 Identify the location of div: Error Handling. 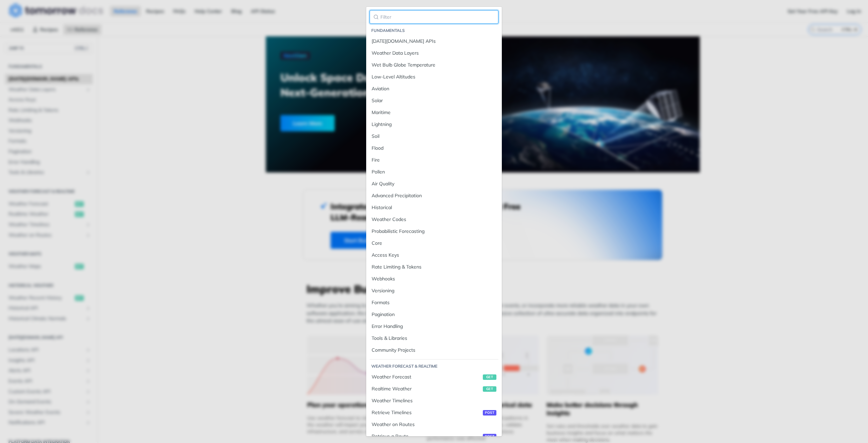
(434, 326).